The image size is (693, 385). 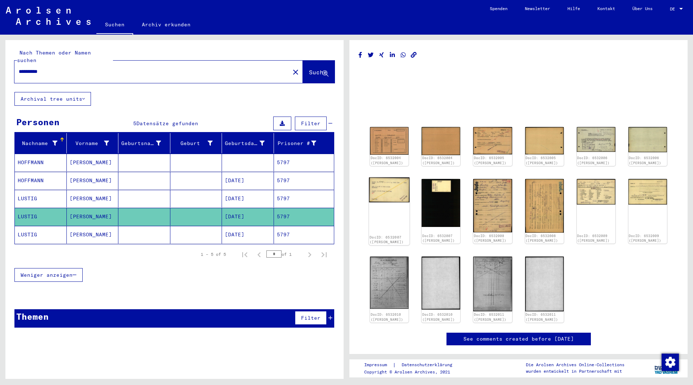 What do you see at coordinates (54, 56) in the screenshot?
I see `mat-label: Nach Themen oder Namen suchen` at bounding box center [54, 56].